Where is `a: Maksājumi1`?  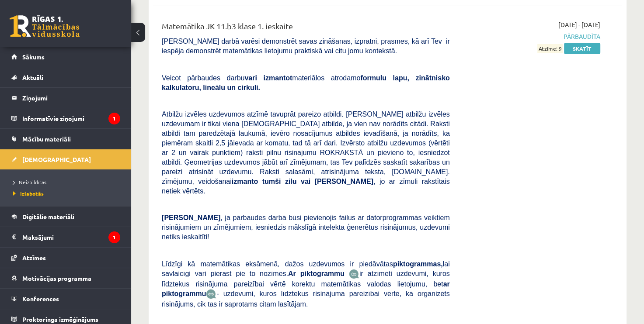 a: Maksājumi1 is located at coordinates (65, 237).